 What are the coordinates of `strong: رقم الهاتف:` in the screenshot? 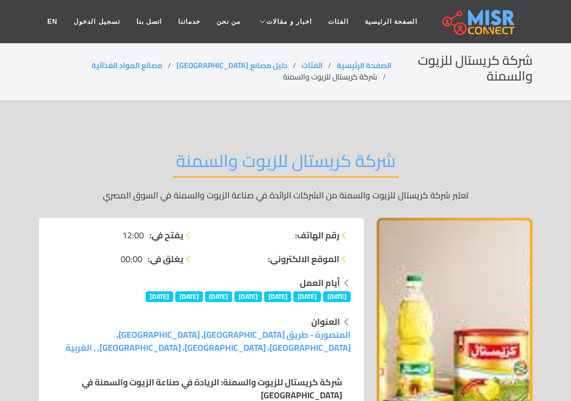 It's located at (317, 235).